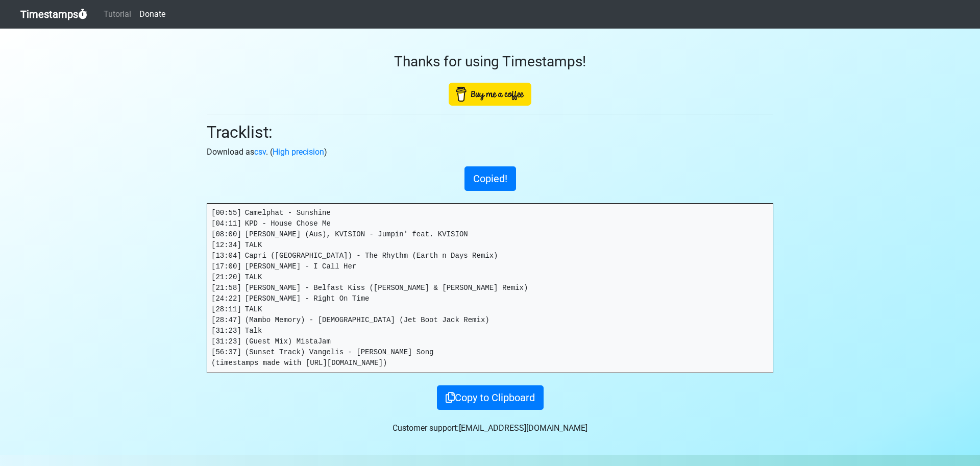 This screenshot has height=466, width=980. I want to click on a: Timestamps, so click(54, 14).